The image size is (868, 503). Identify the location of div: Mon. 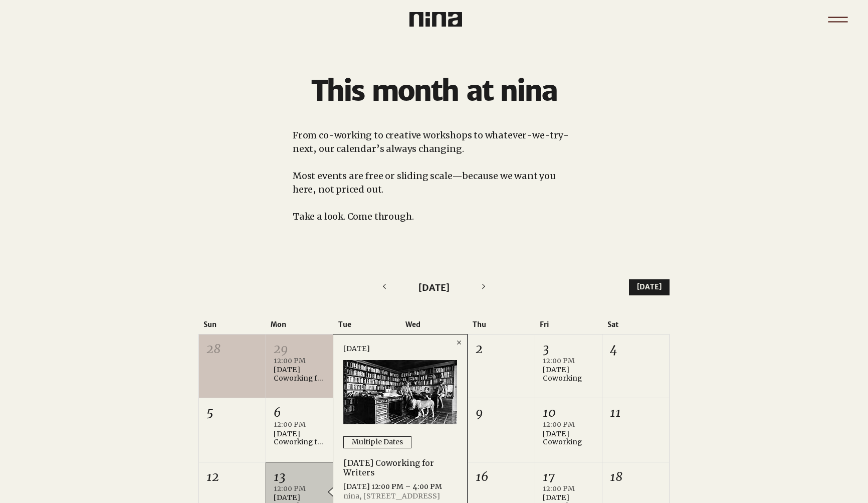
(299, 324).